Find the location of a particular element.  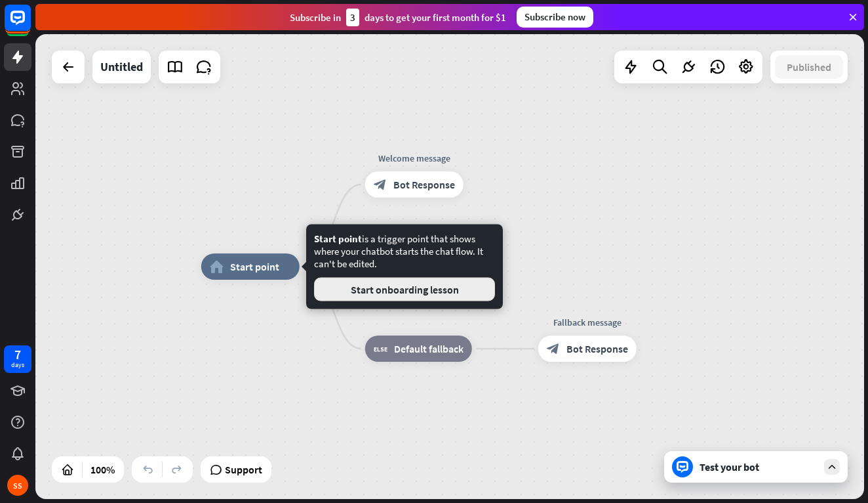

button: Open LiveChat chat widget is located at coordinates (30, 25).